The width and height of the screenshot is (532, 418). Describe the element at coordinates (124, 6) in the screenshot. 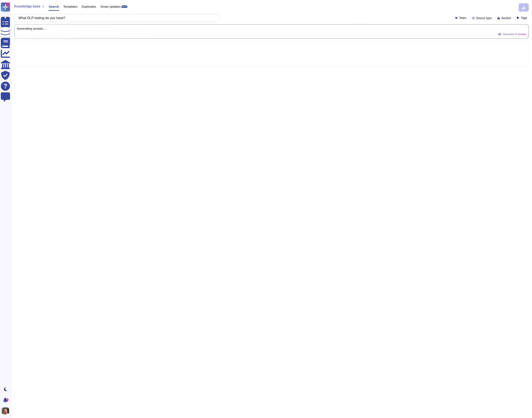

I see `div: BETA` at that location.